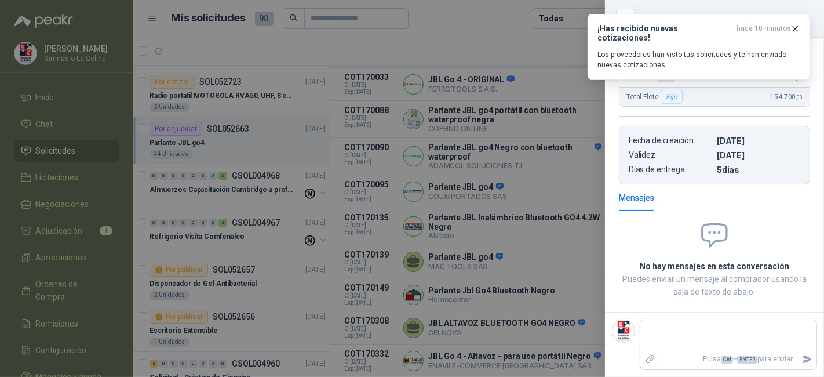  I want to click on span: 154.700, so click(787, 97).